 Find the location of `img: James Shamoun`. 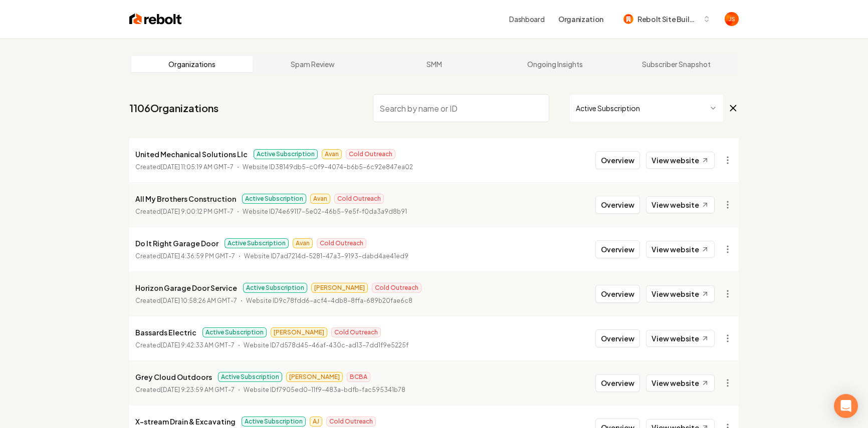

img: James Shamoun is located at coordinates (732, 19).